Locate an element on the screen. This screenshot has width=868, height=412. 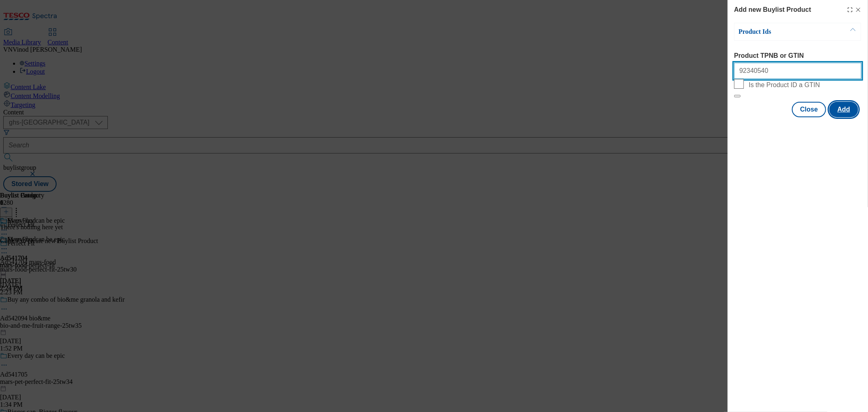
button: Add is located at coordinates (843, 109).